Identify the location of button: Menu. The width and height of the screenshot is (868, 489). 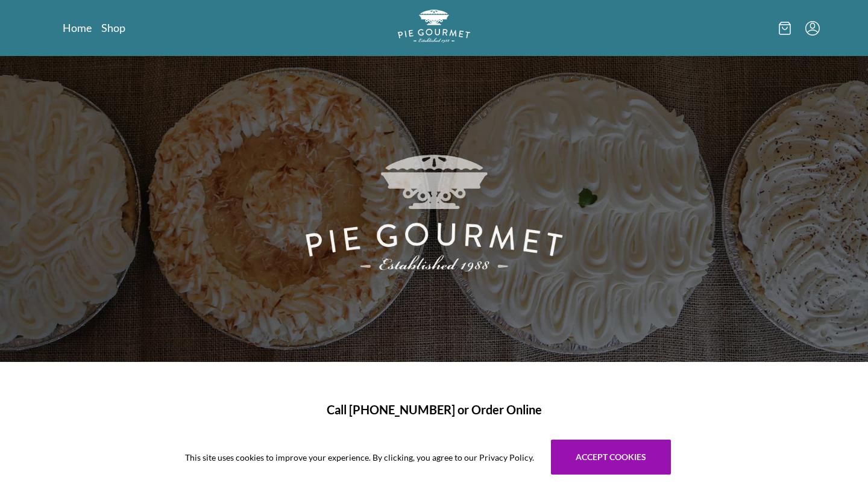
(813, 28).